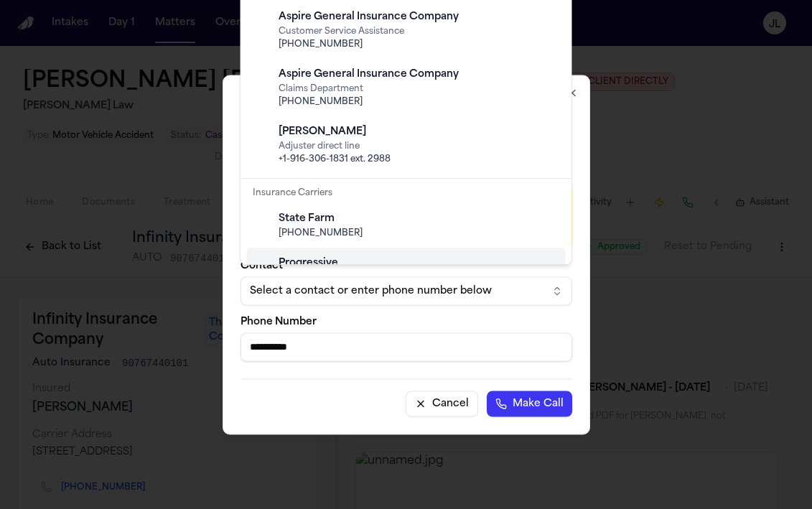 The height and width of the screenshot is (509, 812). I want to click on div: Progressive, so click(418, 263).